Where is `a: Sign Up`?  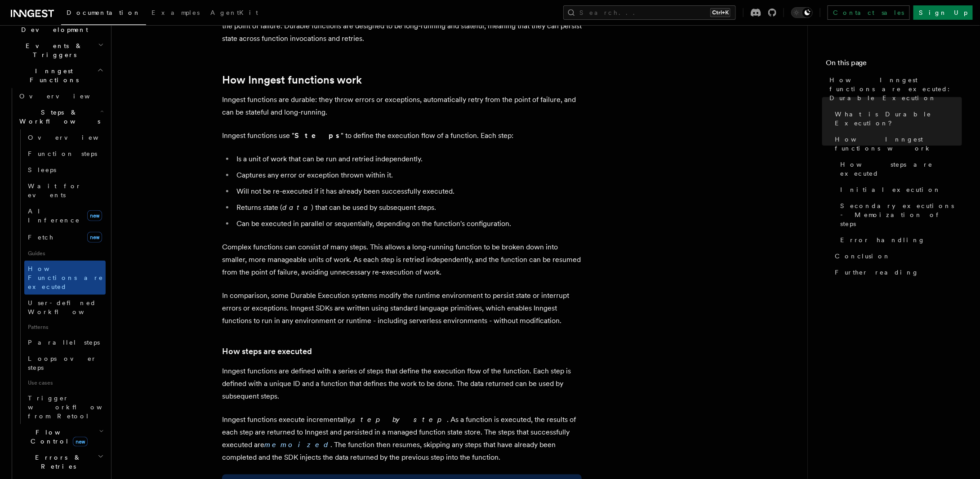 a: Sign Up is located at coordinates (943, 13).